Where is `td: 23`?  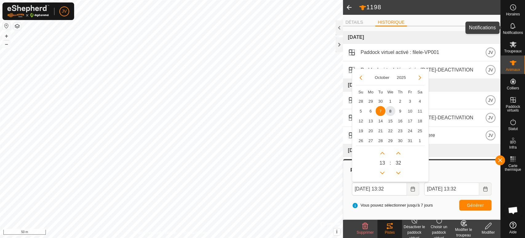 td: 23 is located at coordinates (400, 130).